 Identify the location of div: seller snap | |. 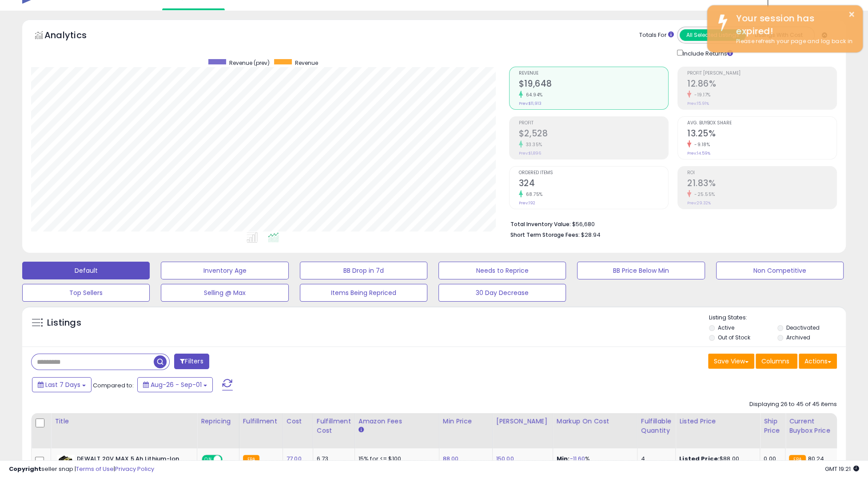
(81, 469).